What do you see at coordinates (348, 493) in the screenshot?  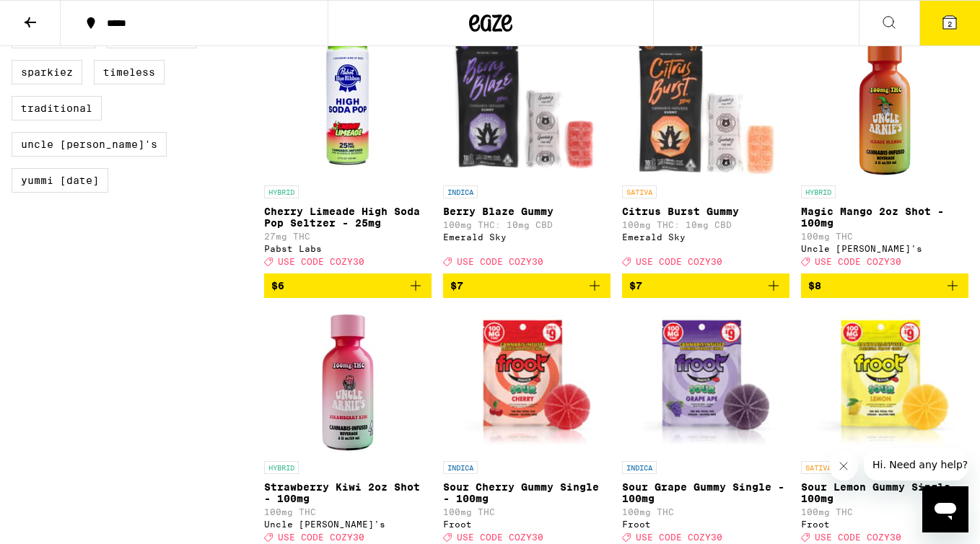 I see `p: Strawberry Kiwi 2oz Shot - 100mg` at bounding box center [348, 493].